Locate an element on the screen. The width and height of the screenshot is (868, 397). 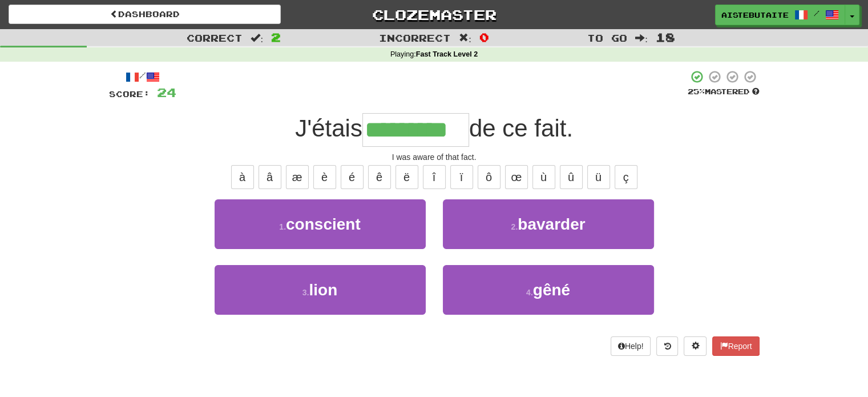
button: â is located at coordinates (270, 177).